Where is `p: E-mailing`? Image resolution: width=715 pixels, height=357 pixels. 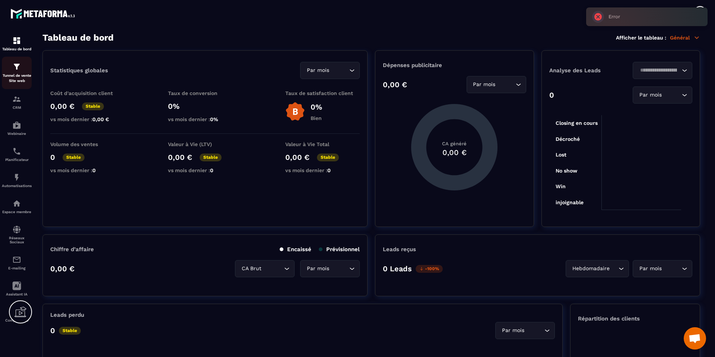
p: E-mailing is located at coordinates (17, 268).